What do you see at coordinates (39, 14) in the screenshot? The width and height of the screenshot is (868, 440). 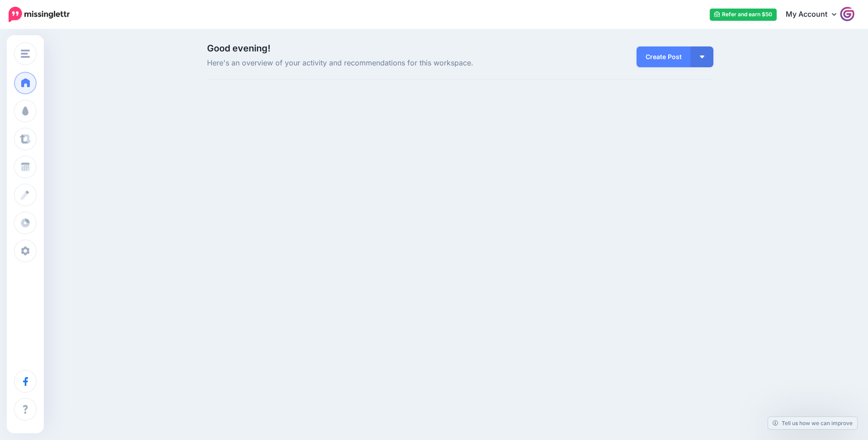 I see `img: Missinglettr` at bounding box center [39, 14].